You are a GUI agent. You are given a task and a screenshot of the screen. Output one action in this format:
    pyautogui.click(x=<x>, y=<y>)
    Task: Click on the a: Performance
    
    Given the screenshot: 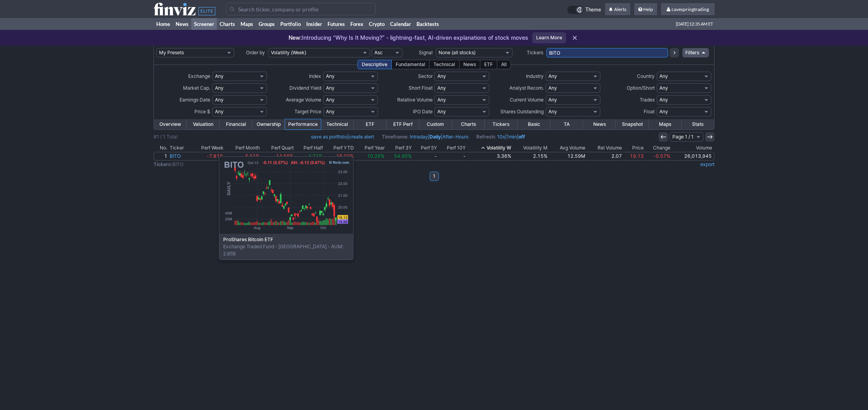 What is the action you would take?
    pyautogui.click(x=303, y=124)
    